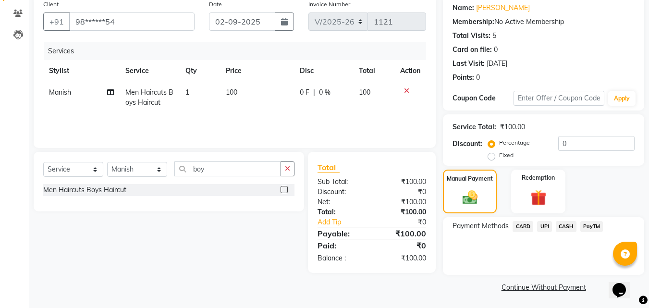 The height and width of the screenshot is (308, 649). I want to click on div: Card on file:, so click(472, 49).